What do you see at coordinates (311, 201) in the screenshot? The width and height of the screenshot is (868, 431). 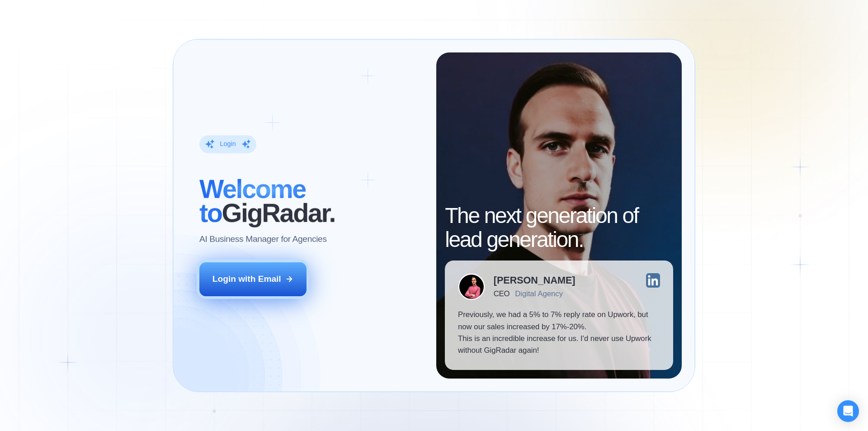 I see `h2: ‍ GigRadar.` at bounding box center [311, 201].